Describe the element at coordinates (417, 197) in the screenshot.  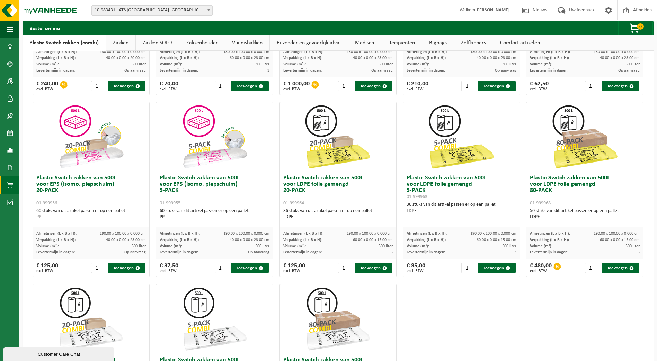
I see `span: 01-999963` at that location.